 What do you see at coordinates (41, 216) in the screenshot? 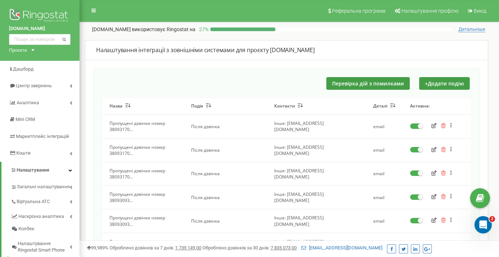
I see `span: Наскрізна аналітика` at bounding box center [41, 216].